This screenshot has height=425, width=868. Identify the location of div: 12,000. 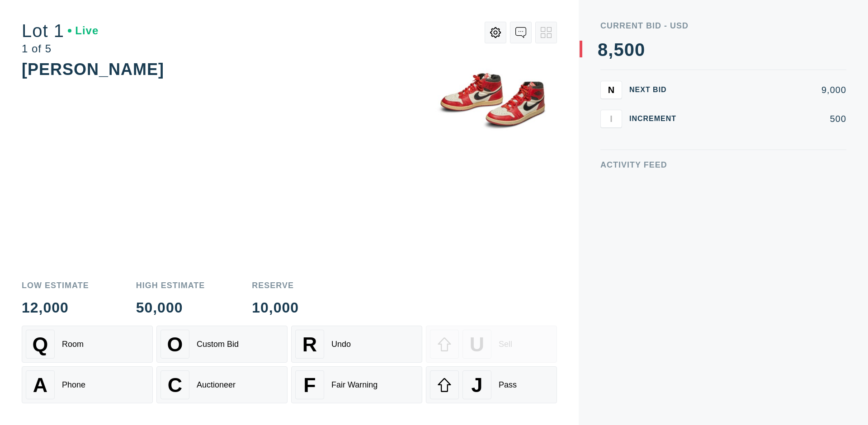
(55, 308).